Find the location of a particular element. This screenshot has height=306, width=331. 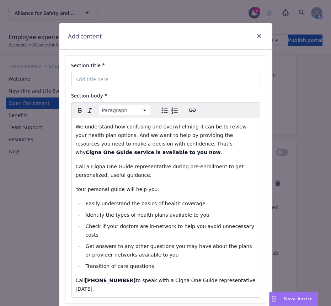

span: Easily understand the basics of health coverage is located at coordinates (145, 203).